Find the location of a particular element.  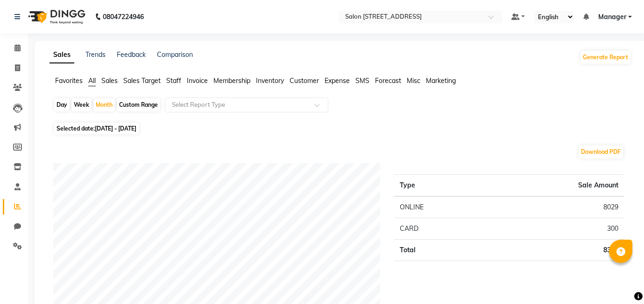

td: ONLINE is located at coordinates (440, 207).